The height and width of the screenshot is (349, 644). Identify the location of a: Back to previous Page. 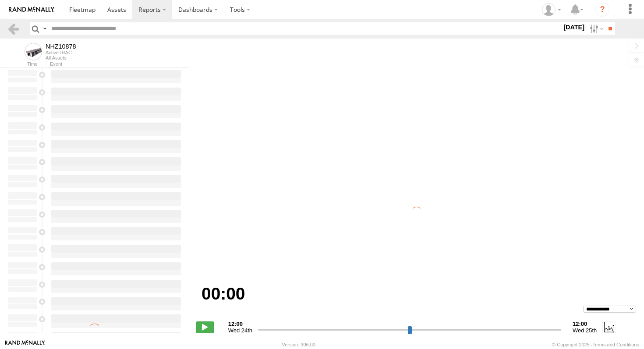
(13, 29).